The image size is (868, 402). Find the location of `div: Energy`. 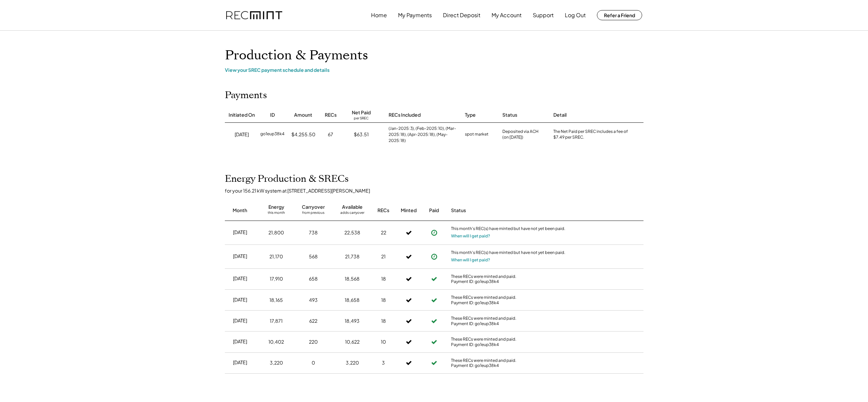

div: Energy is located at coordinates (276, 207).